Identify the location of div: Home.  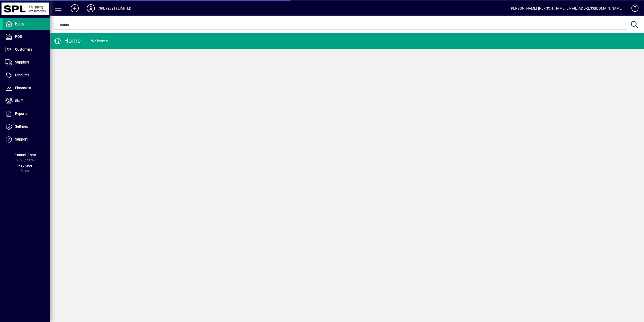
(67, 41).